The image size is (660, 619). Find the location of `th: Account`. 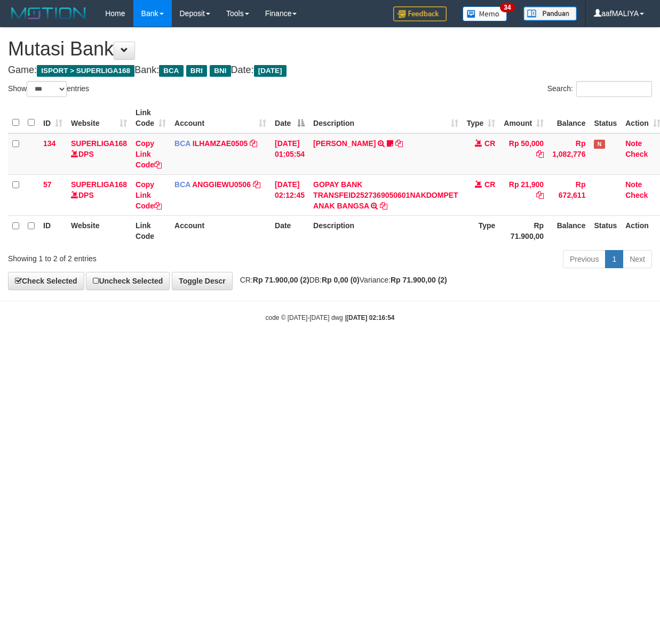

th: Account is located at coordinates (220, 230).